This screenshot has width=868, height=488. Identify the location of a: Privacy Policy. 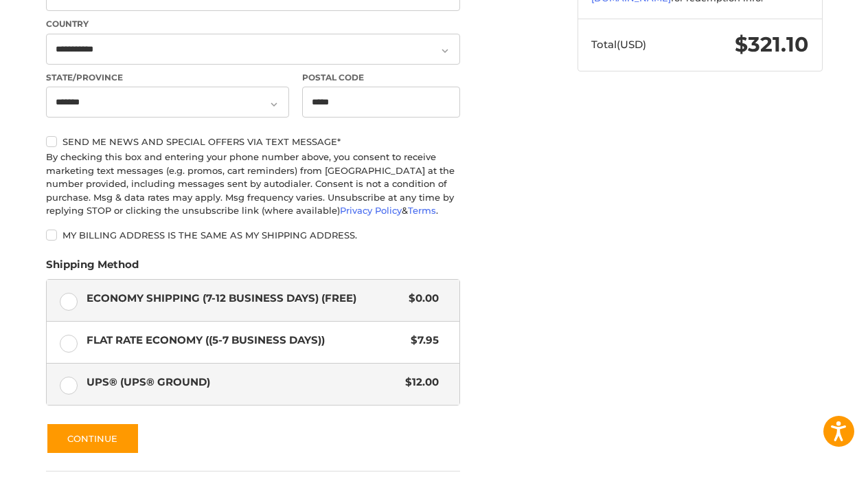
(371, 211).